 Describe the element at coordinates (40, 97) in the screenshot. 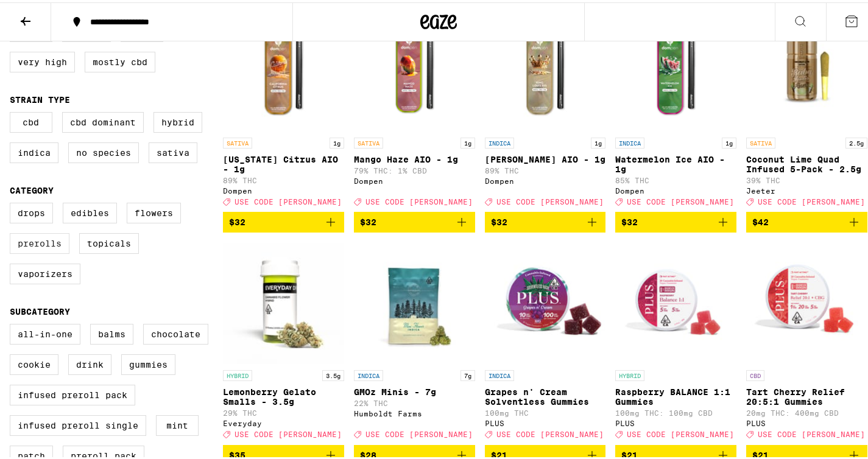

I see `legend: Strain Type` at that location.